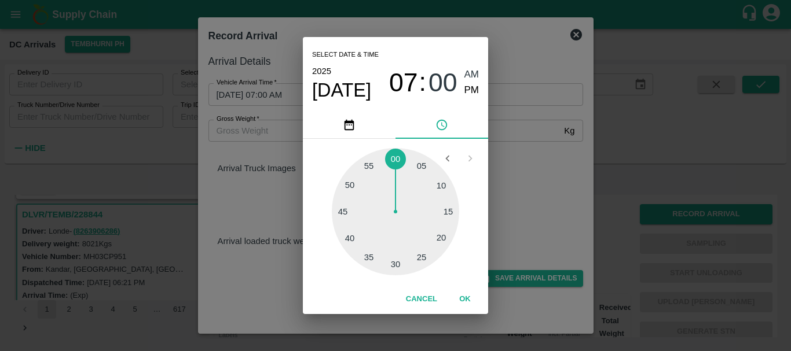 The height and width of the screenshot is (351, 791). Describe the element at coordinates (443, 83) in the screenshot. I see `span: 00` at that location.